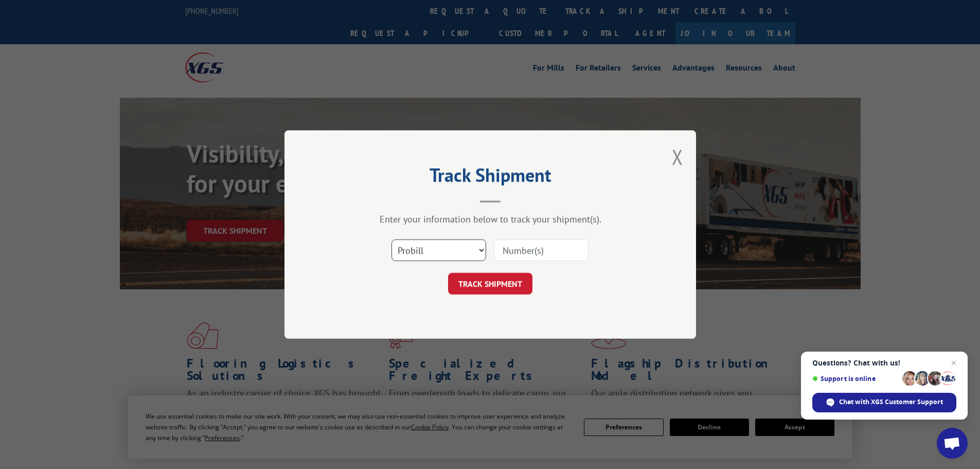 The height and width of the screenshot is (469, 980). Describe the element at coordinates (954, 363) in the screenshot. I see `span: Close chat` at that location.